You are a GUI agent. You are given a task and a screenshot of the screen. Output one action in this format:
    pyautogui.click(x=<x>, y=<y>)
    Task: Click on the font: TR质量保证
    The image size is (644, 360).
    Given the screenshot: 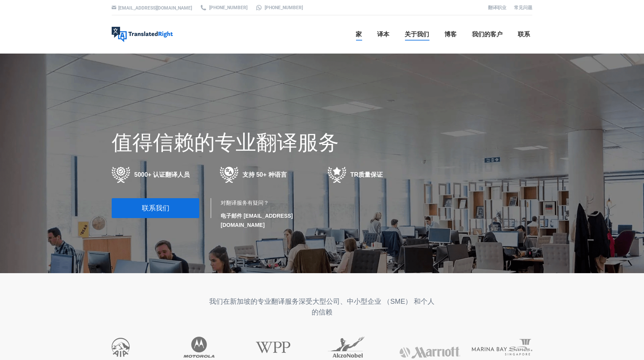 What is the action you would take?
    pyautogui.click(x=366, y=175)
    